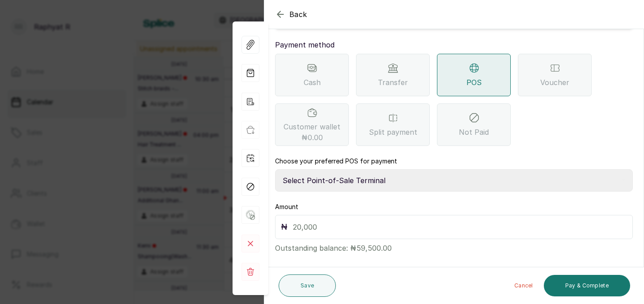 Image resolution: width=644 pixels, height=304 pixels. What do you see at coordinates (291, 14) in the screenshot?
I see `button: Back` at bounding box center [291, 14].